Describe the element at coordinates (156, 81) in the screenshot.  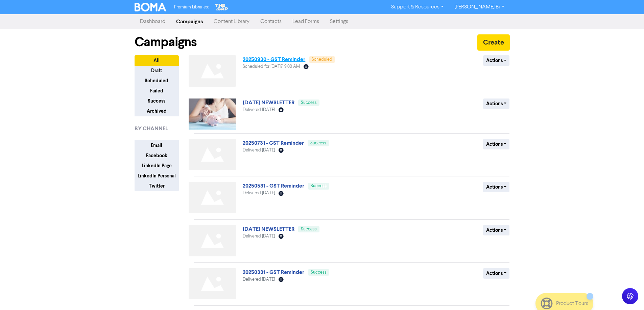
I see `button: Scheduled` at that location.